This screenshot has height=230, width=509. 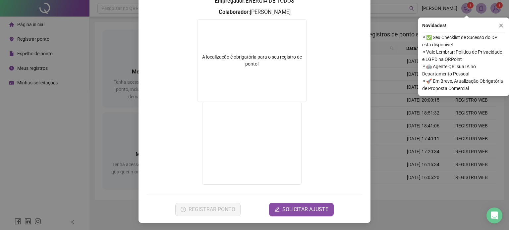 What do you see at coordinates (463, 56) in the screenshot?
I see `span: ⚬ Vale Lembrar: Política de Privacidade e LGPD na QRPoint` at bounding box center [463, 56].